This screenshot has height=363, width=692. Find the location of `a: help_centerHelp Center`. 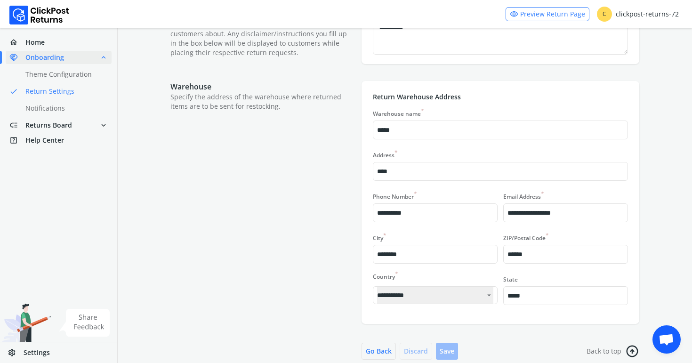

a: help_centerHelp Center is located at coordinates (58, 140).